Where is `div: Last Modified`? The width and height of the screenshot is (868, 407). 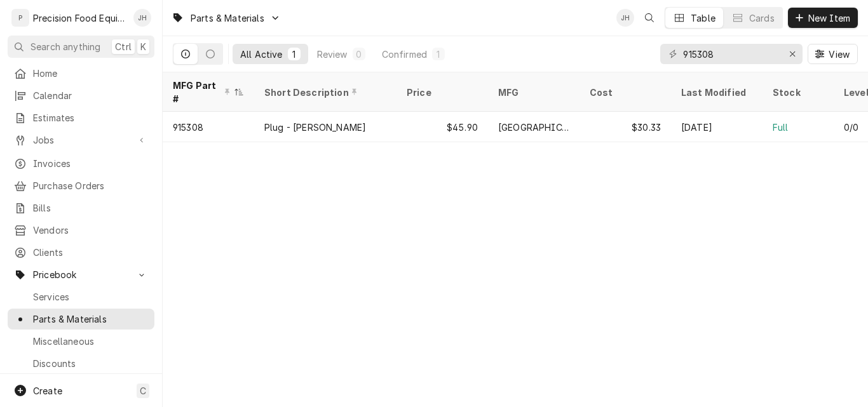 div: Last Modified is located at coordinates (716, 92).